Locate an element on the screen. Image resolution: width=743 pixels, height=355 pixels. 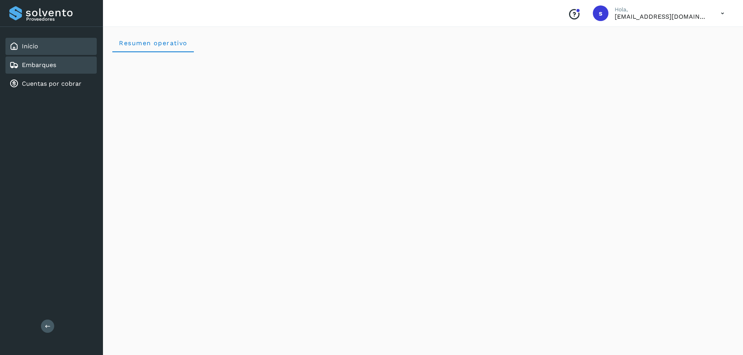
p: Hola, is located at coordinates (661, 9).